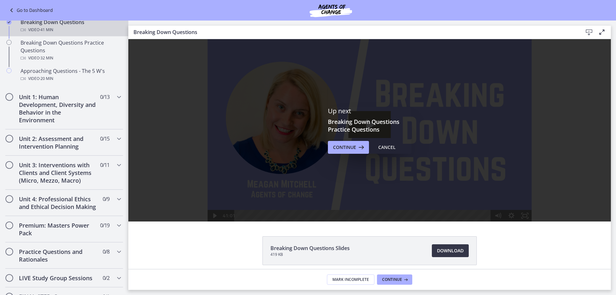 The image size is (616, 295). Describe the element at coordinates (58, 203) in the screenshot. I see `h2: Unit 4: Professional Ethics and Ethical Decision Making` at that location.